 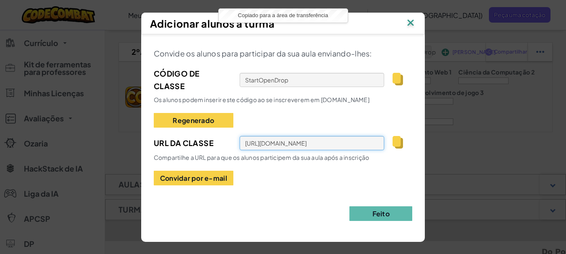 What do you see at coordinates (381, 214) in the screenshot?
I see `font: Feito` at bounding box center [381, 214].